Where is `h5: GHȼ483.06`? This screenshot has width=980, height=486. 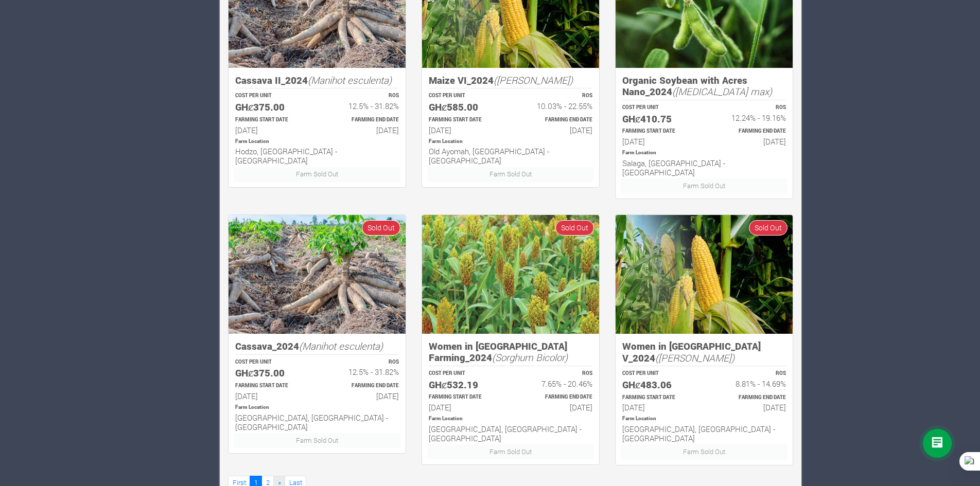 h5: GHȼ483.06 is located at coordinates (659, 385).